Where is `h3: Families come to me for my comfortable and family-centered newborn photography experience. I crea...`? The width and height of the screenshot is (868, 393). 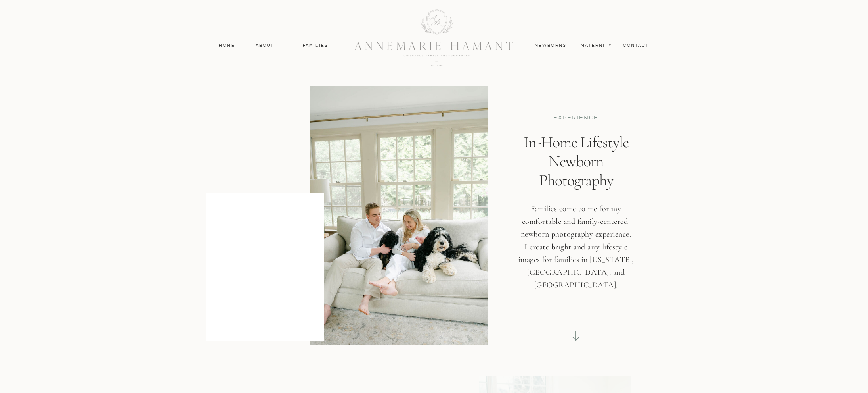
h3: Families come to me for my comfortable and family-centered newborn photography experience. I crea... is located at coordinates (576, 251).